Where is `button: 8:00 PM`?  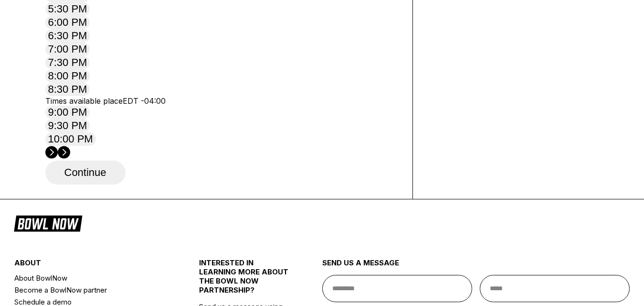
button: 8:00 PM is located at coordinates (68, 76).